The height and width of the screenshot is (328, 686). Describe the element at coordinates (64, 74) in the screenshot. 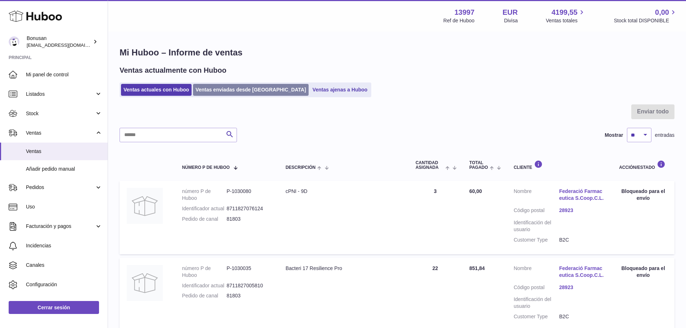

I see `span: Mi panel de control` at that location.